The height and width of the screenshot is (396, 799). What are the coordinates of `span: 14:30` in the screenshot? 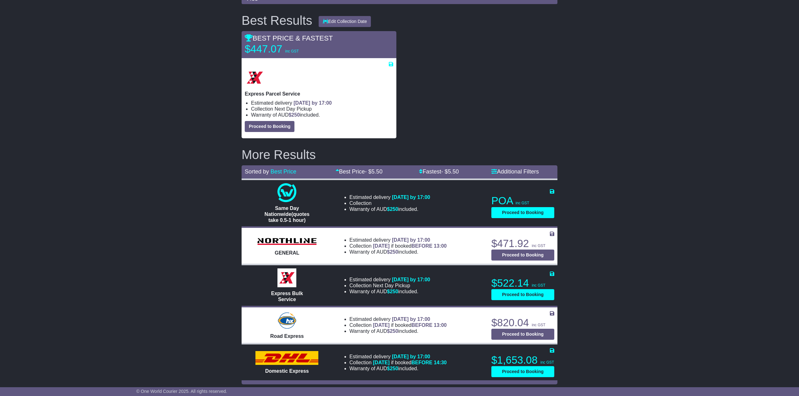 It's located at (440, 363).